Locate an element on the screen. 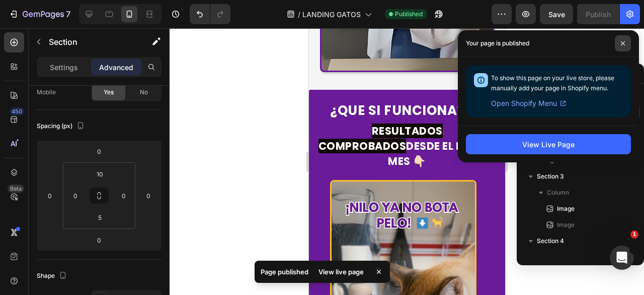 This screenshot has height=295, width=644. p: Advanced is located at coordinates (116, 67).